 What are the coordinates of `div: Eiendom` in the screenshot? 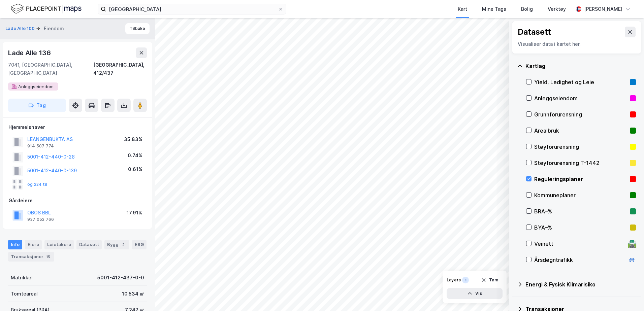 It's located at (54, 28).